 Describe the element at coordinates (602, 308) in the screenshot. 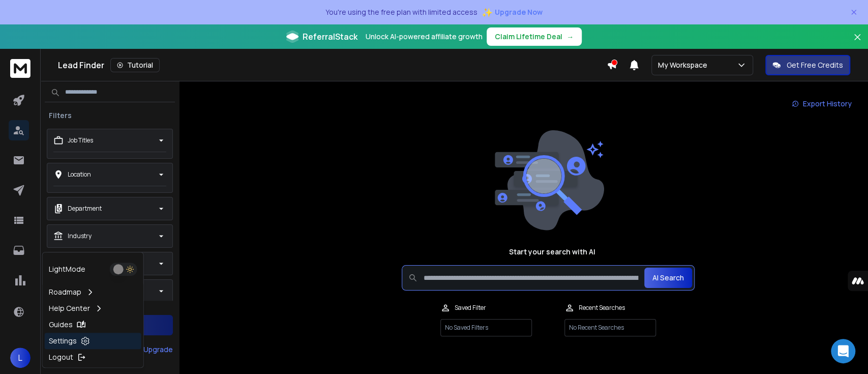

I see `p: Recent Searches` at that location.